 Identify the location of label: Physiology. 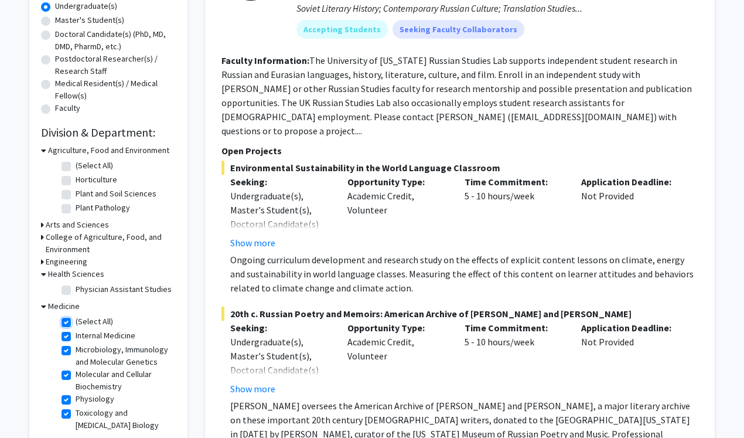
(95, 399).